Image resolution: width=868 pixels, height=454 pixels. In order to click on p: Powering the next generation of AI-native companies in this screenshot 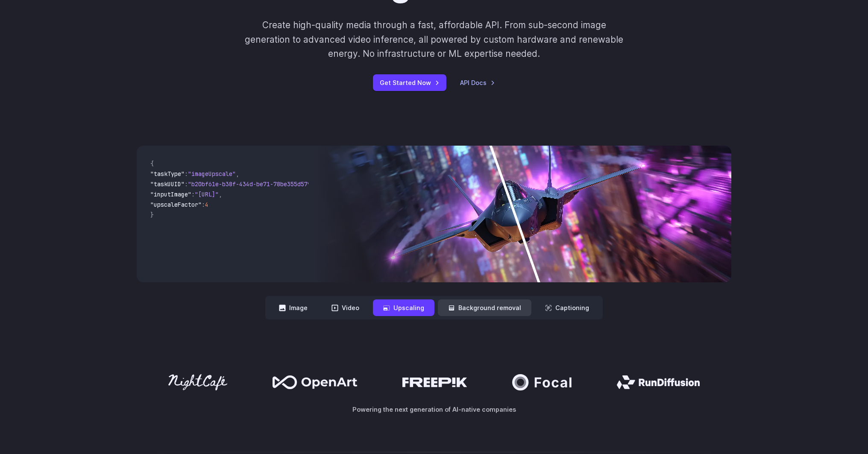, I will do `click(434, 410)`.